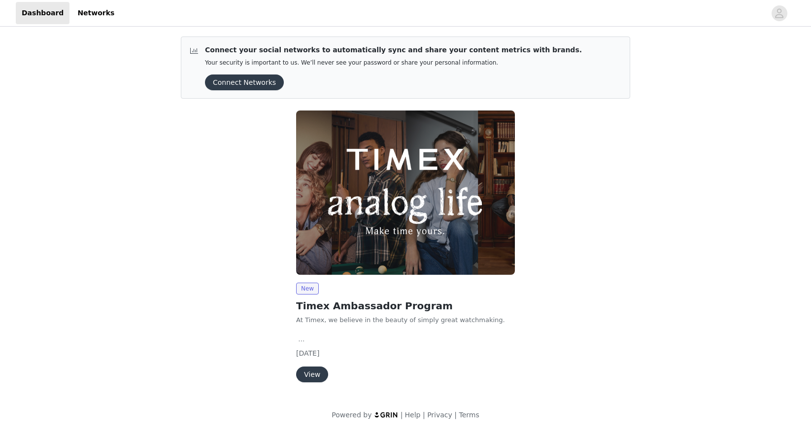 The width and height of the screenshot is (811, 441). What do you see at coordinates (42, 13) in the screenshot?
I see `a: Dashboard` at bounding box center [42, 13].